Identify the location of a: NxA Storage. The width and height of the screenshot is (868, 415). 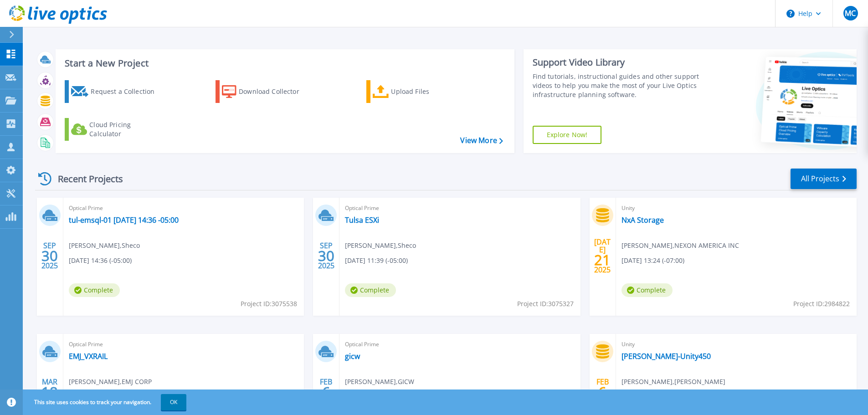
(642, 220).